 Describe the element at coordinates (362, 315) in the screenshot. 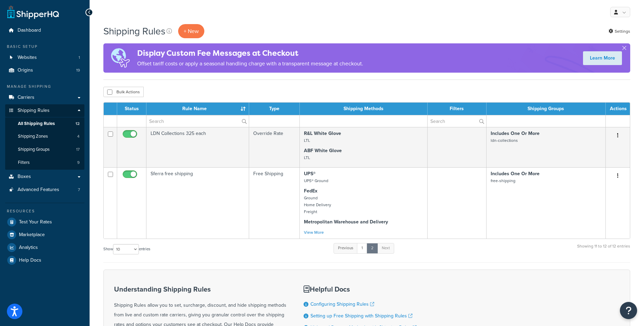

I see `a: Setting up Free Shipping with Shipping Rules` at that location.